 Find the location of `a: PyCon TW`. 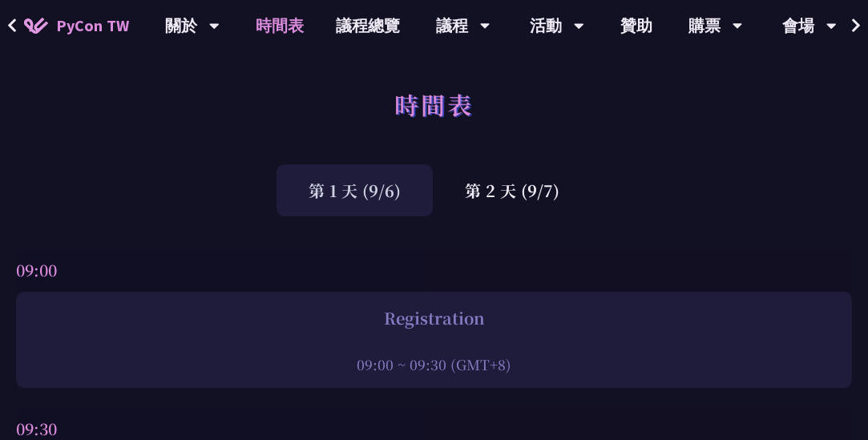

a: PyCon TW is located at coordinates (76, 26).